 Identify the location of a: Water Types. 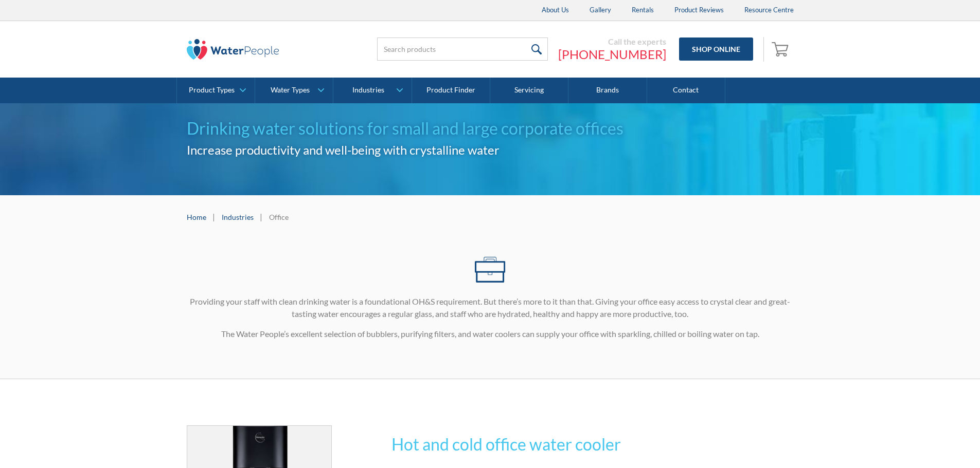
(294, 90).